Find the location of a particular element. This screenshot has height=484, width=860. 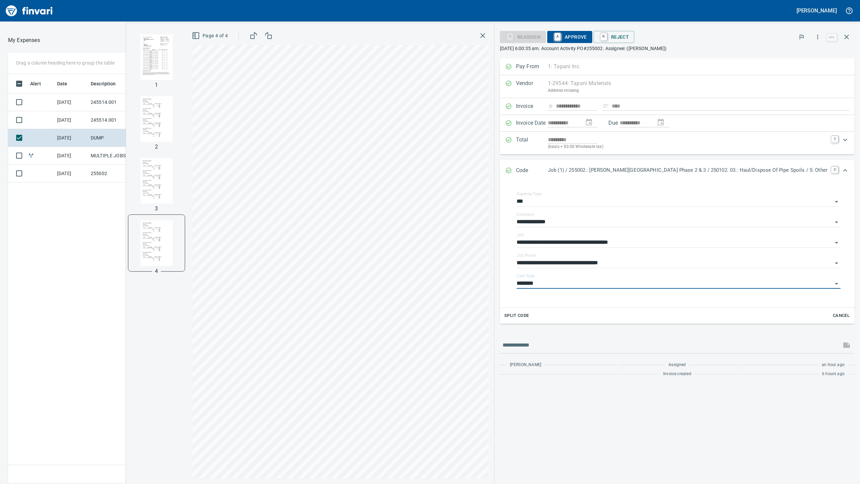

td: DUMP is located at coordinates (118, 138).